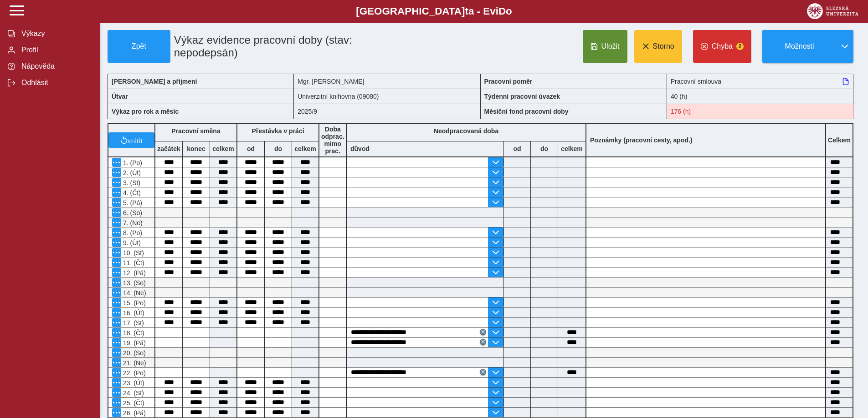  What do you see at coordinates (56, 34) in the screenshot?
I see `span: Výkazy` at bounding box center [56, 34].